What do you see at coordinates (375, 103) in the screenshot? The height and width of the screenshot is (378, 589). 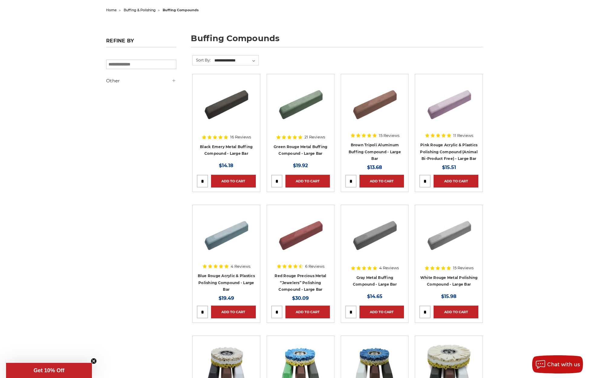 I see `img: Brown Tripoli Aluminum Buffing Compound` at bounding box center [375, 103].